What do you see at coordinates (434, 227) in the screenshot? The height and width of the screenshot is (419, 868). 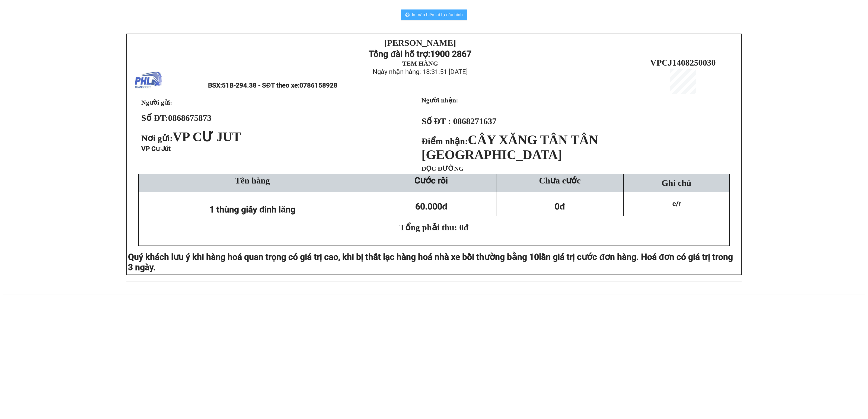 I see `span: Tổng phải thu: 0đ` at bounding box center [434, 227].